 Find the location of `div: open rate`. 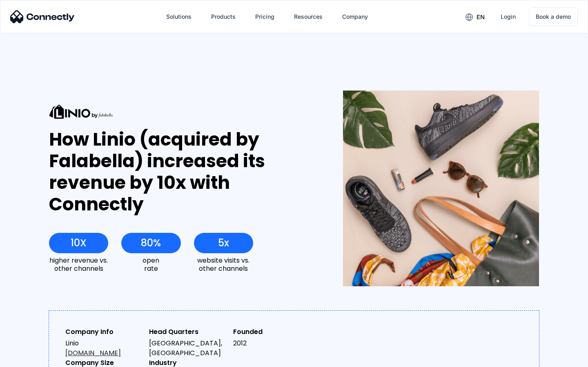

div: open rate is located at coordinates (150, 264).